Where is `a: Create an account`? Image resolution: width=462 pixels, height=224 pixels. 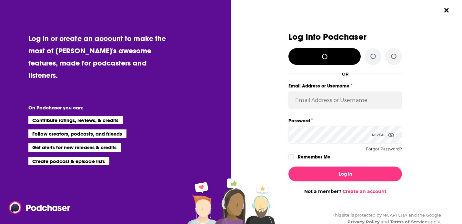 a: Create an account is located at coordinates (364, 191).